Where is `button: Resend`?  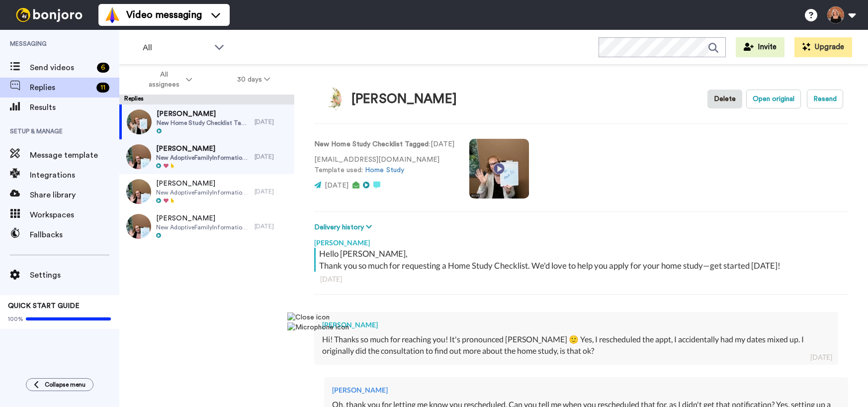 button: Resend is located at coordinates (824, 99).